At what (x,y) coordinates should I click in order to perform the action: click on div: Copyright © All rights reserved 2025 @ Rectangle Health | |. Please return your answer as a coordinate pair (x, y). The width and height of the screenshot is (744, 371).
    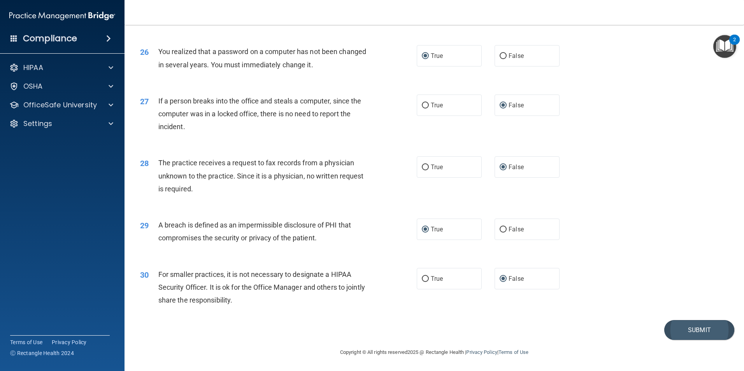
    Looking at the image, I should click on (435, 353).